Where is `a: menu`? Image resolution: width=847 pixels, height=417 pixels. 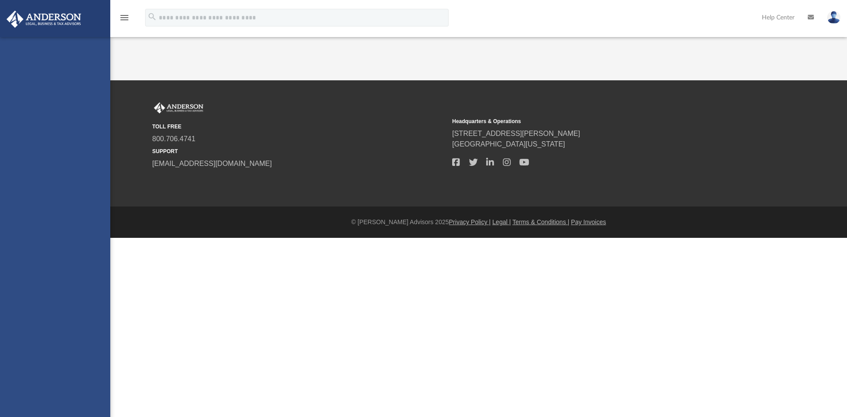
a: menu is located at coordinates (124, 20).